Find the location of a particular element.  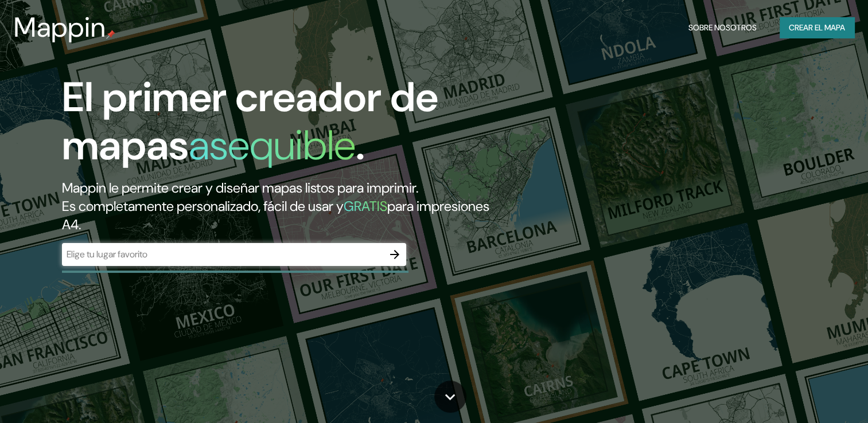

font: Crear el mapa is located at coordinates (817, 28).